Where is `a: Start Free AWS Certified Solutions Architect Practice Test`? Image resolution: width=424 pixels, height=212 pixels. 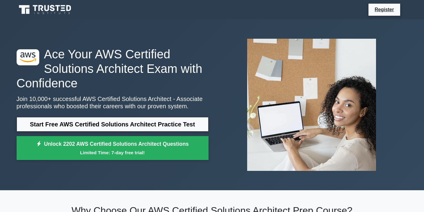
a: Start Free AWS Certified Solutions Architect Practice Test is located at coordinates (113, 124).